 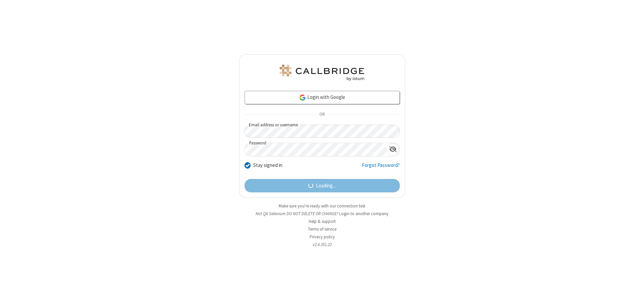 I want to click on a: Privacy policy, so click(x=322, y=237).